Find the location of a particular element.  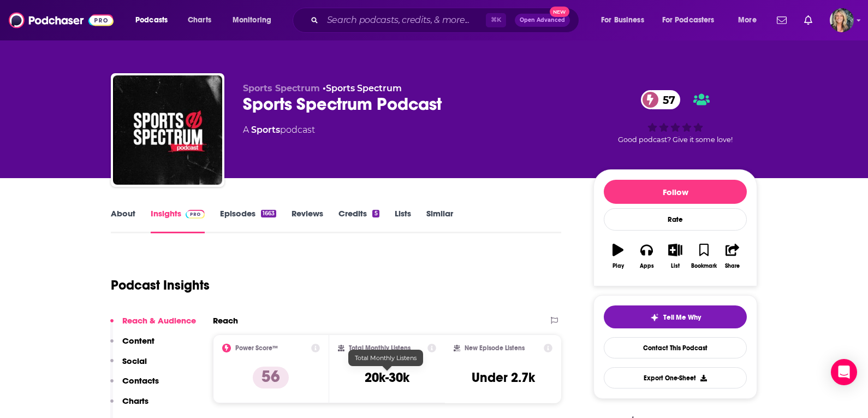

div: List is located at coordinates (676, 266).